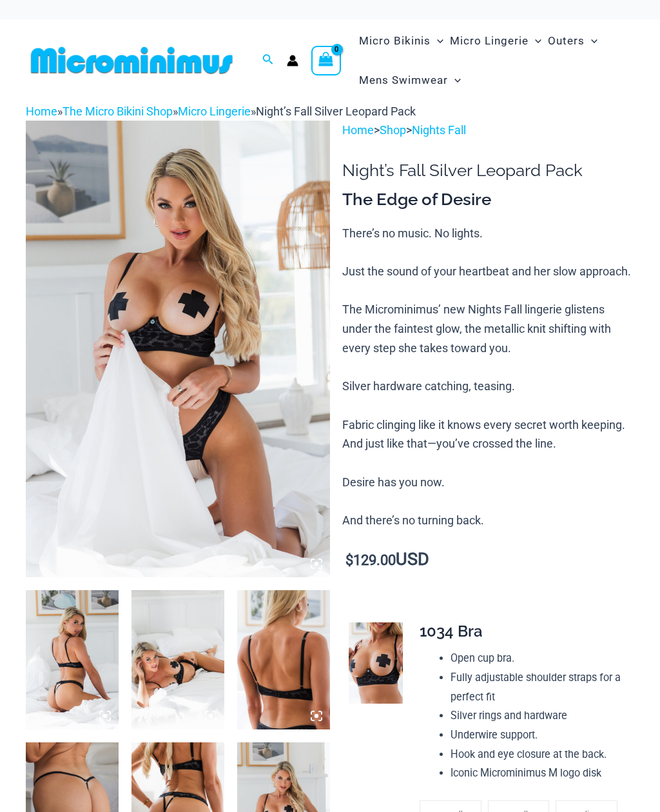 Image resolution: width=660 pixels, height=812 pixels. What do you see at coordinates (566, 41) in the screenshot?
I see `span: Outers` at bounding box center [566, 41].